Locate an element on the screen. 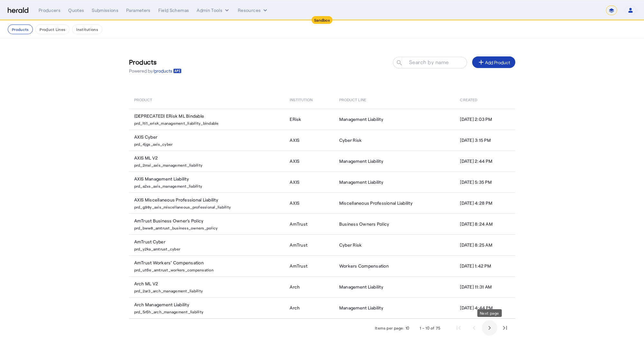  td: AXIS Management Liability is located at coordinates (207, 182).